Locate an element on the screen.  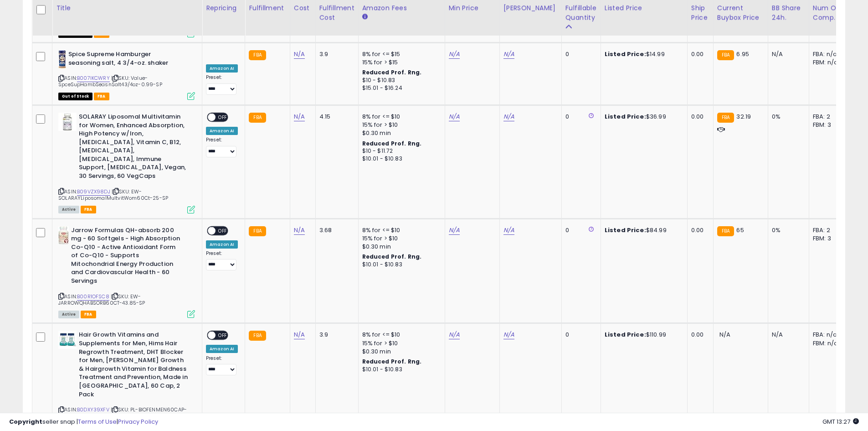
div: Current Buybox Price is located at coordinates (740, 13).